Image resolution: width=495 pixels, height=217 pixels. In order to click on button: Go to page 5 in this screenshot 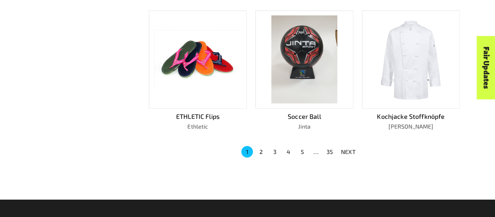, I will do `click(302, 152)`.